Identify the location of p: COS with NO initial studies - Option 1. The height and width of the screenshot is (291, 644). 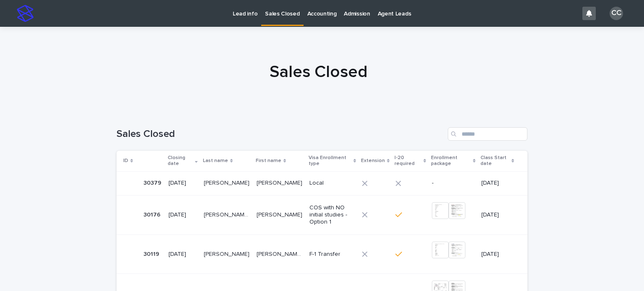
(332, 215).